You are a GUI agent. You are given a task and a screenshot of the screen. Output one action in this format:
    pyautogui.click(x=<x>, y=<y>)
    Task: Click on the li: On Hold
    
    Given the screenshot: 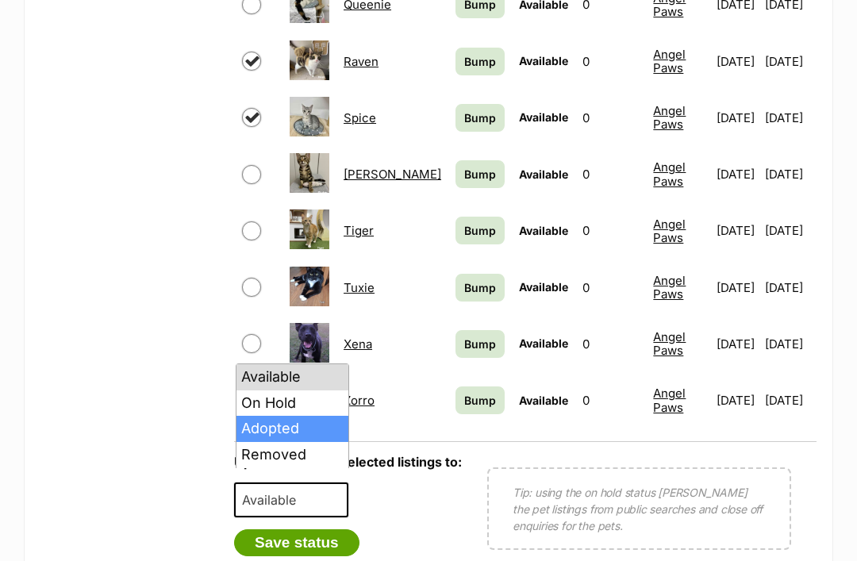 What is the action you would take?
    pyautogui.click(x=292, y=403)
    